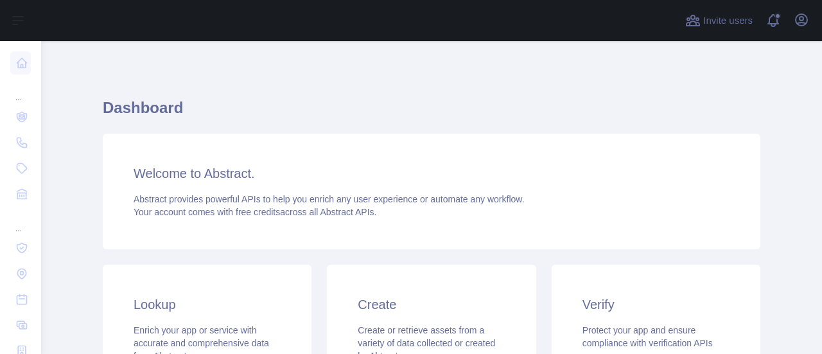 This screenshot has height=354, width=822. I want to click on span: Your account comes with across all Abstract APIs., so click(255, 212).